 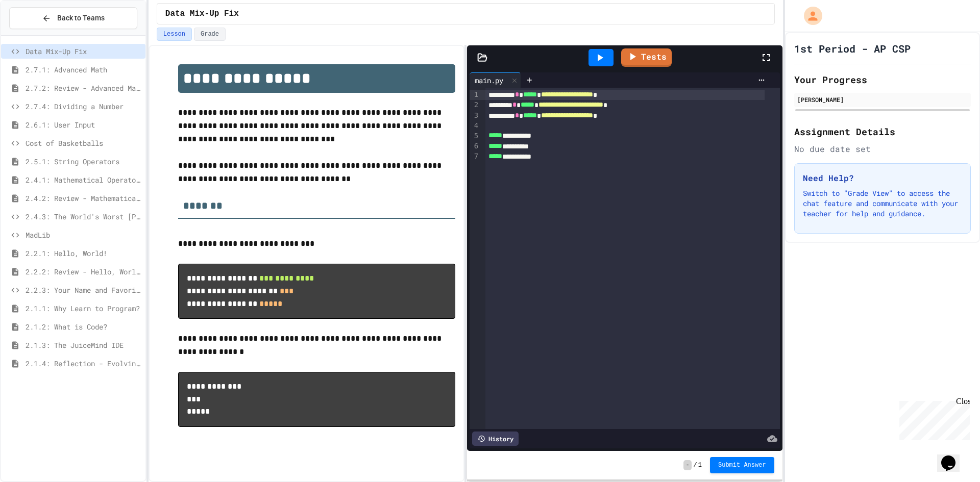 What do you see at coordinates (83, 124) in the screenshot?
I see `span: 2.6.1: User Input` at bounding box center [83, 124].